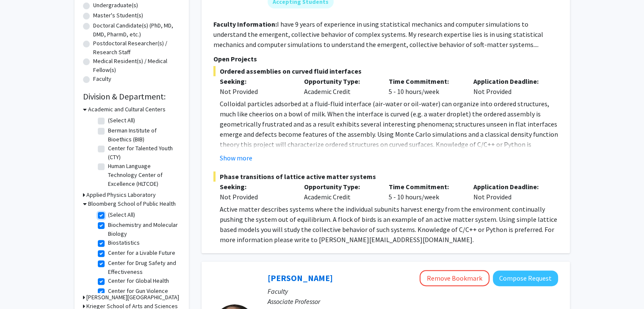  What do you see at coordinates (525, 278) in the screenshot?
I see `button: Compose Request to Jeffrey Tornheim` at bounding box center [525, 278].